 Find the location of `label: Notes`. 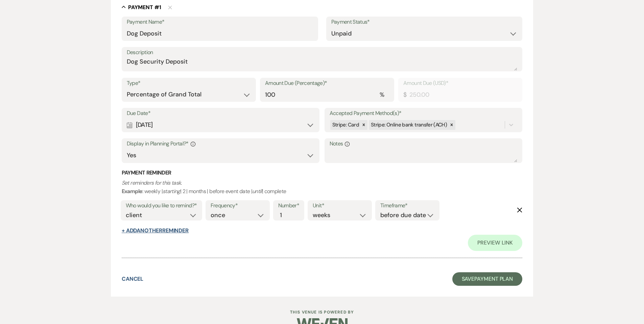

label: Notes is located at coordinates (424, 143).